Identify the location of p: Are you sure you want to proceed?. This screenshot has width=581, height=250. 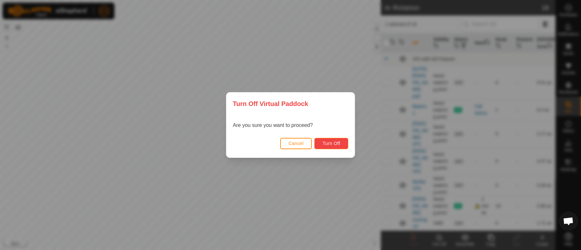
(273, 125).